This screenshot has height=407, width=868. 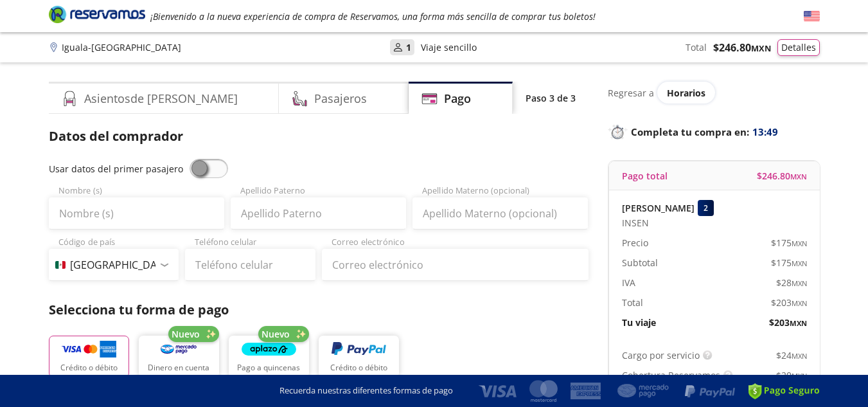 I want to click on span: $ 28, so click(x=792, y=282).